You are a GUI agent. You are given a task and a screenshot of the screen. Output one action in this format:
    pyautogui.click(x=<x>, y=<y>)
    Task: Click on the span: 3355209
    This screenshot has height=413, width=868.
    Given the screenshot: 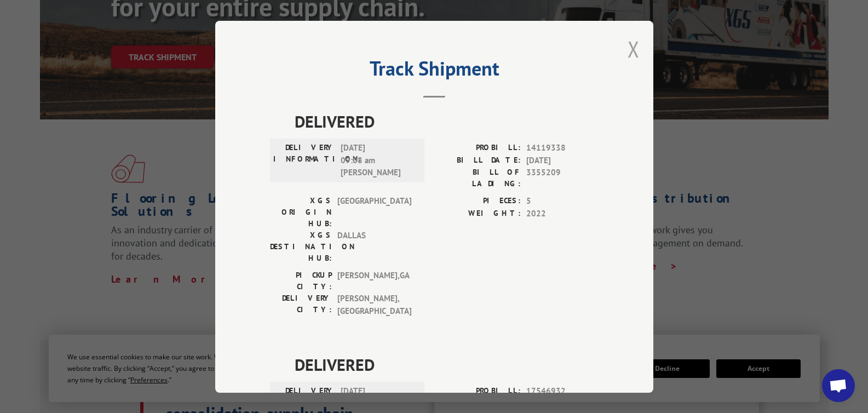 What is the action you would take?
    pyautogui.click(x=562, y=178)
    